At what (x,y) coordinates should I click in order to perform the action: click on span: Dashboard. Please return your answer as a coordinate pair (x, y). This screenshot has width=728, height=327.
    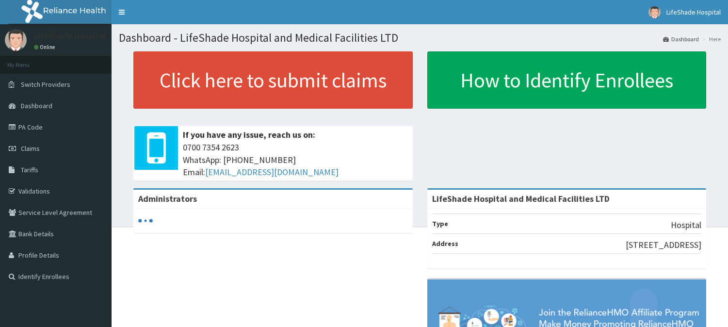
    Looking at the image, I should click on (36, 106).